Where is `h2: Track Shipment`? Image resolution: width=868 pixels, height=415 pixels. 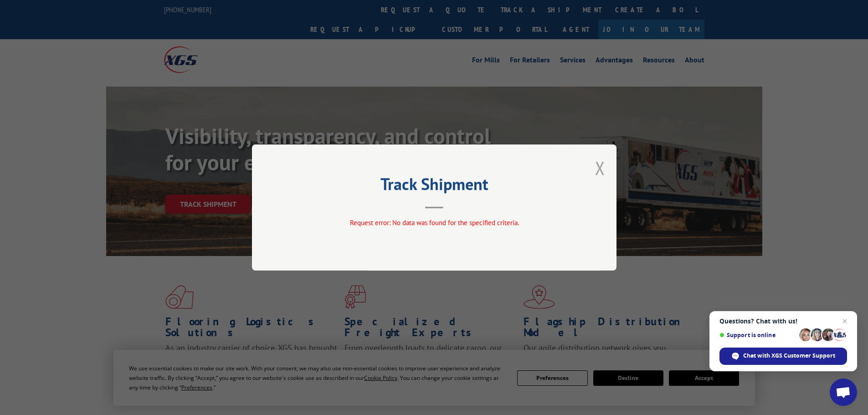
h2: Track Shipment is located at coordinates (434, 187).